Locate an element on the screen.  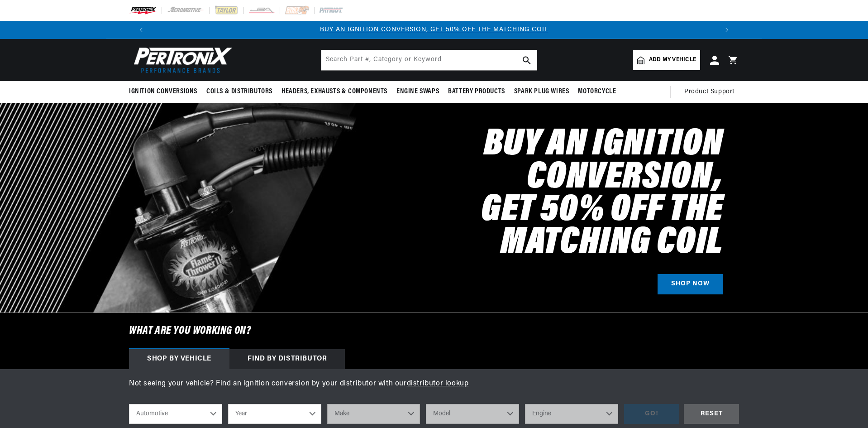
span: Motorcycle is located at coordinates (597, 91).